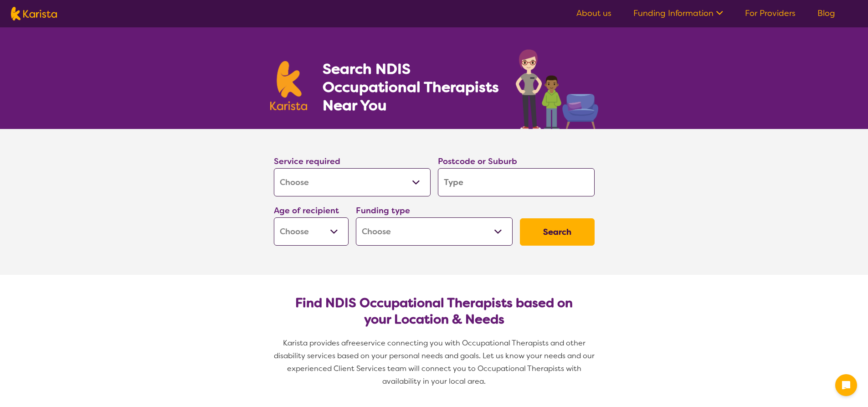  I want to click on span: service connecting you with Occupational Therapists and other disability services based on your p..., so click(435, 362).